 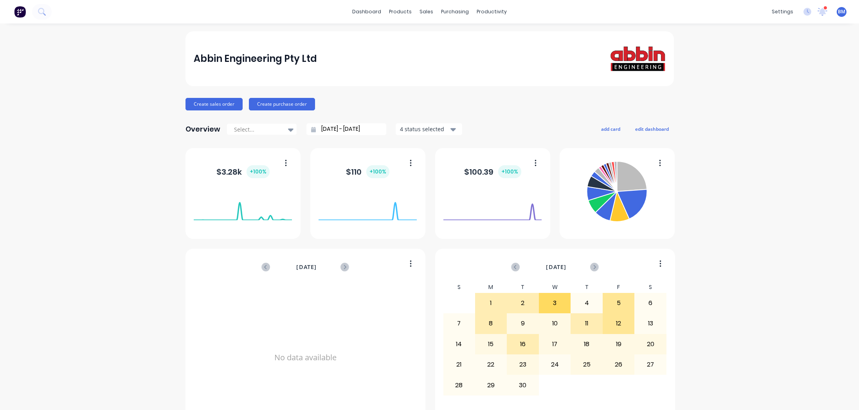 What do you see at coordinates (459, 385) in the screenshot?
I see `div: 28` at bounding box center [459, 385].